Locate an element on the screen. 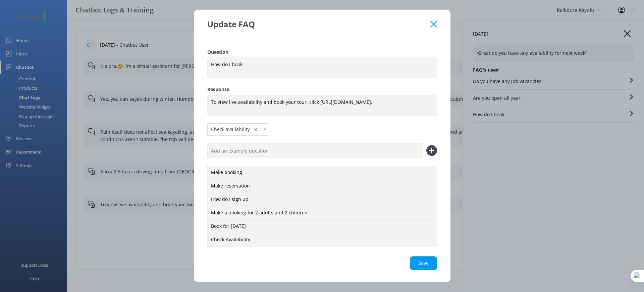 The image size is (644, 292). textarea: How do I book is located at coordinates (322, 68).